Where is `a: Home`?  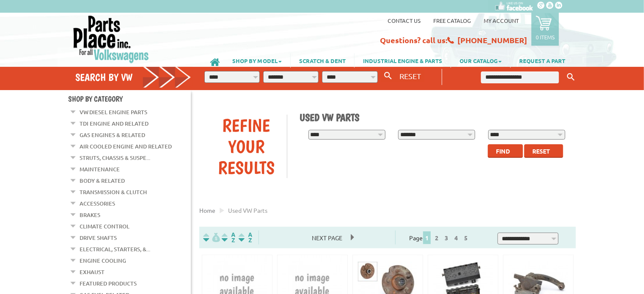 a: Home is located at coordinates (207, 210).